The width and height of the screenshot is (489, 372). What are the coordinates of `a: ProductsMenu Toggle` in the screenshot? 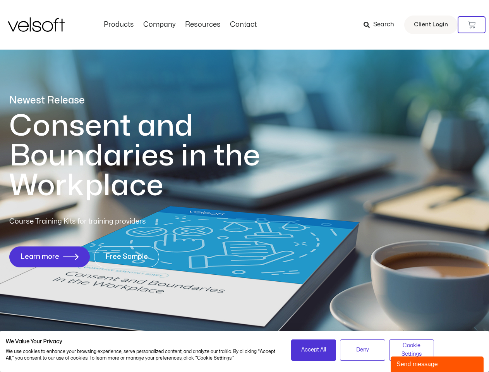 It's located at (119, 25).